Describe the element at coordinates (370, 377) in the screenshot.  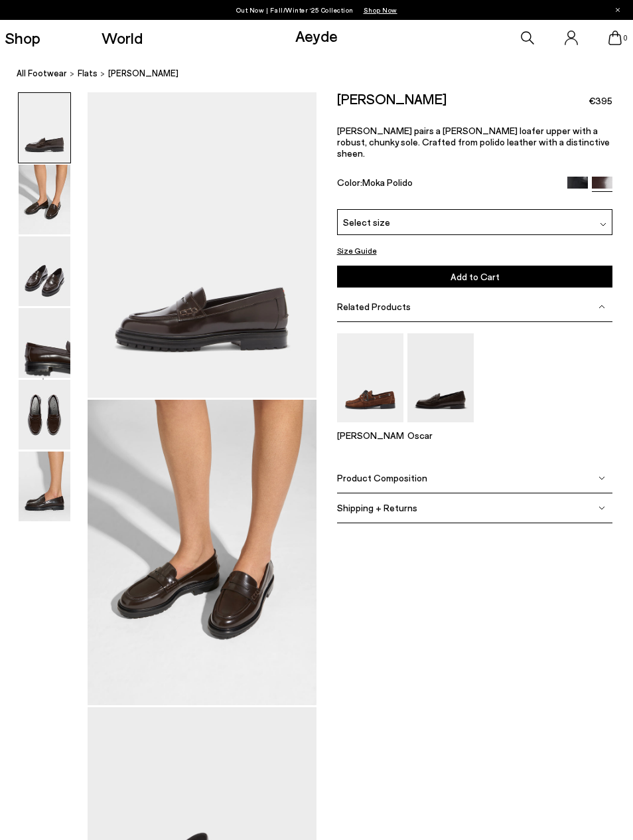
I see `img: Harris Suede Mocassin Flats` at that location.